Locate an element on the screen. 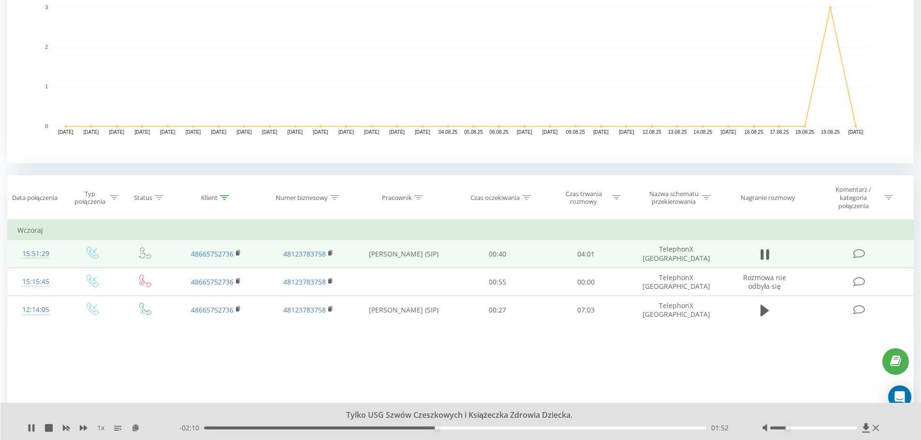 Image resolution: width=921 pixels, height=440 pixels. td: 07:03 is located at coordinates (586, 310).